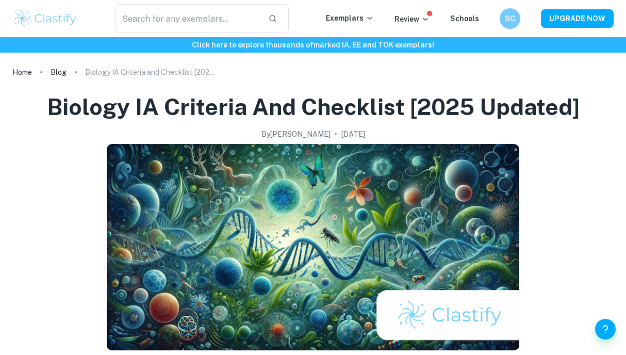  Describe the element at coordinates (22, 72) in the screenshot. I see `a: Home` at that location.